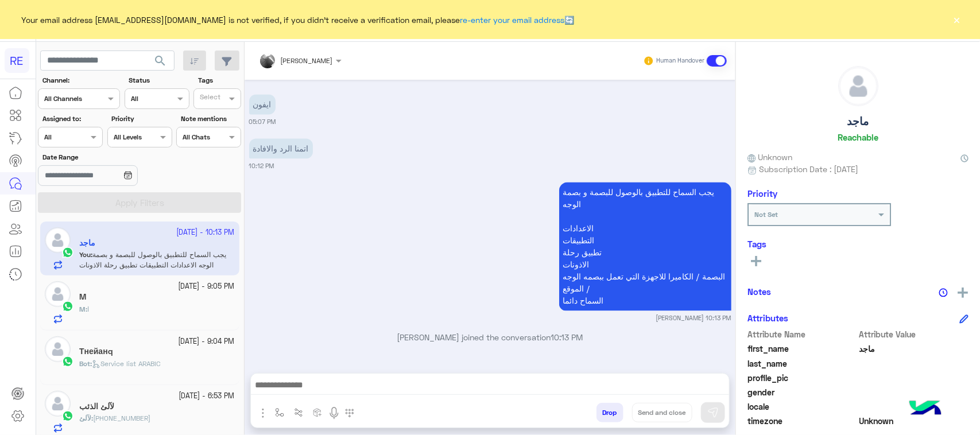 The height and width of the screenshot is (435, 980). Describe the element at coordinates (914, 349) in the screenshot. I see `span: ماجد` at that location.